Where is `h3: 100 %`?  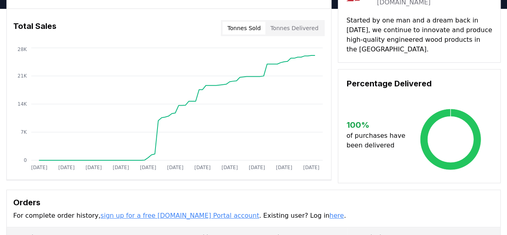
h3: 100 % is located at coordinates (377, 125).